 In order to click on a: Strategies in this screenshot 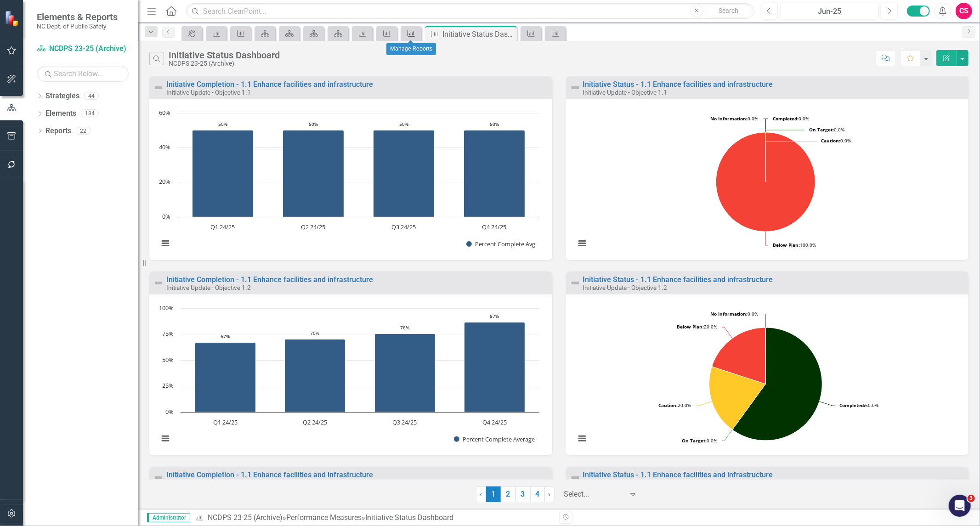, I will do `click(63, 96)`.